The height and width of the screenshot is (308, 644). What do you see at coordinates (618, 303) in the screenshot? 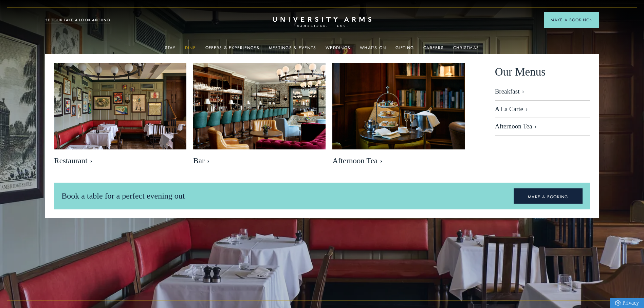
I see `img: Privacy` at bounding box center [618, 303].